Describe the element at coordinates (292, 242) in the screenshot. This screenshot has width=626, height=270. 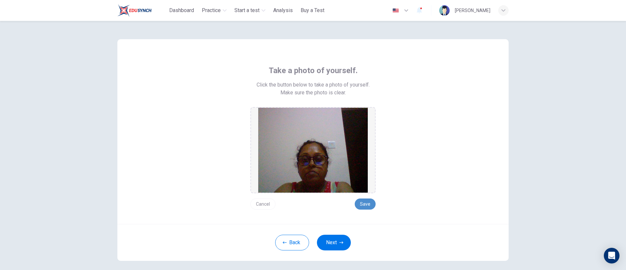
I see `button: Back` at that location.